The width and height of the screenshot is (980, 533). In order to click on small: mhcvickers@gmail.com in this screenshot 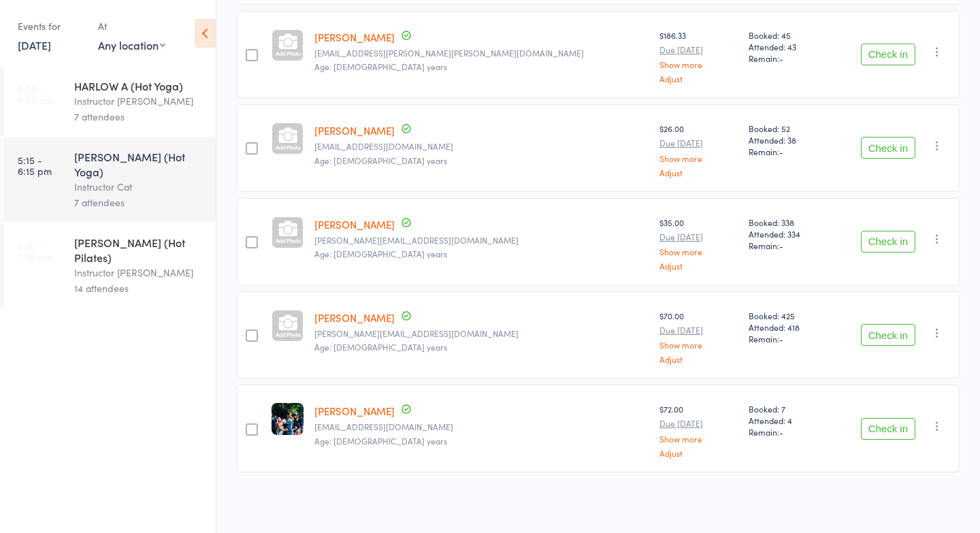, I will do `click(481, 427)`.